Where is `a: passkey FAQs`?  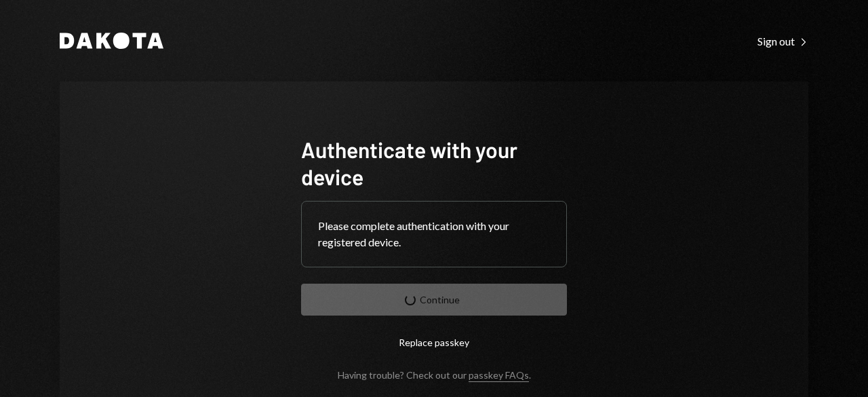
a: passkey FAQs is located at coordinates (498, 375).